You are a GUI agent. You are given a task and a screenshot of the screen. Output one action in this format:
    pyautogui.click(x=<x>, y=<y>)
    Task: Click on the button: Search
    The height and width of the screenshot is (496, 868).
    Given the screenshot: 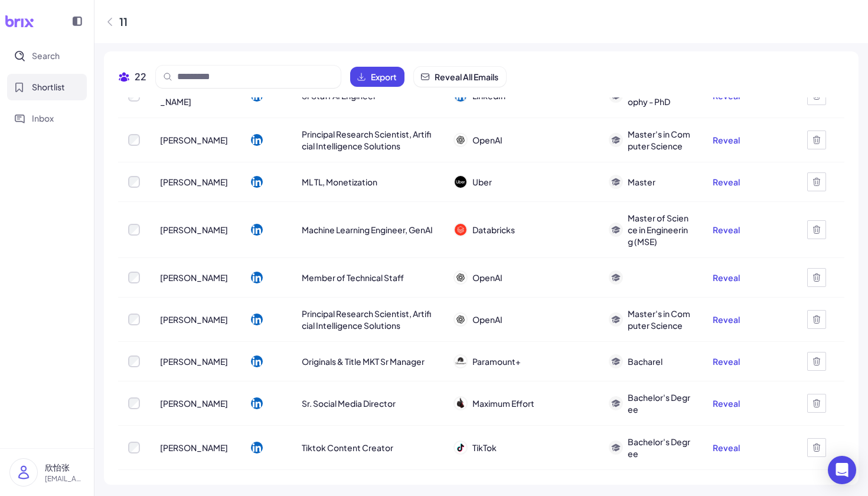 What is the action you would take?
    pyautogui.click(x=47, y=55)
    